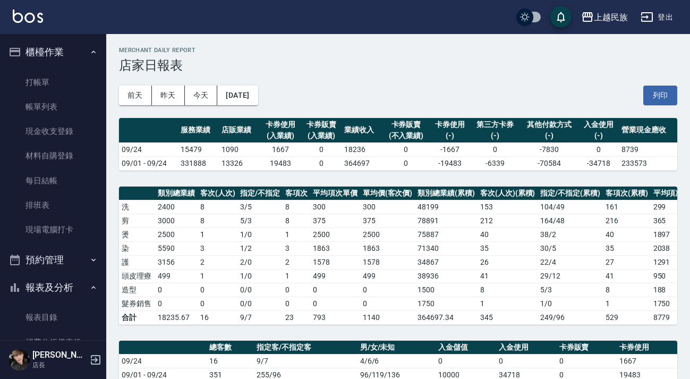  What do you see at coordinates (239, 163) in the screenshot?
I see `td: 13326` at bounding box center [239, 163].